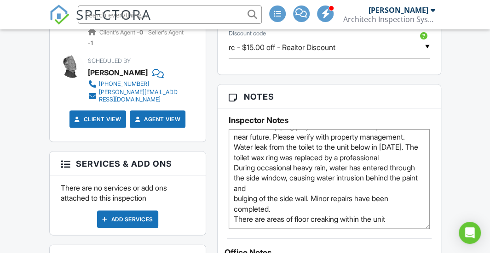  I want to click on h3: Notes, so click(329, 97).